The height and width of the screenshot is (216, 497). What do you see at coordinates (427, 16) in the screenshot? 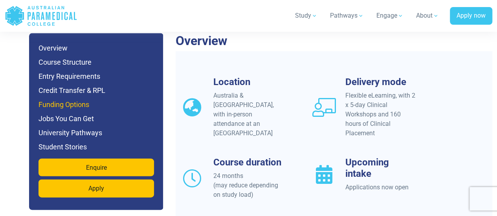
I see `a: About` at bounding box center [427, 16].